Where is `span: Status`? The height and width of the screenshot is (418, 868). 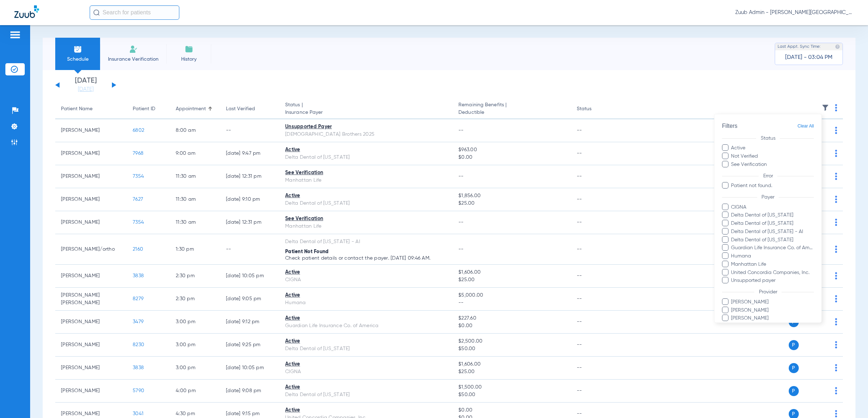
span: Status is located at coordinates (767, 138).